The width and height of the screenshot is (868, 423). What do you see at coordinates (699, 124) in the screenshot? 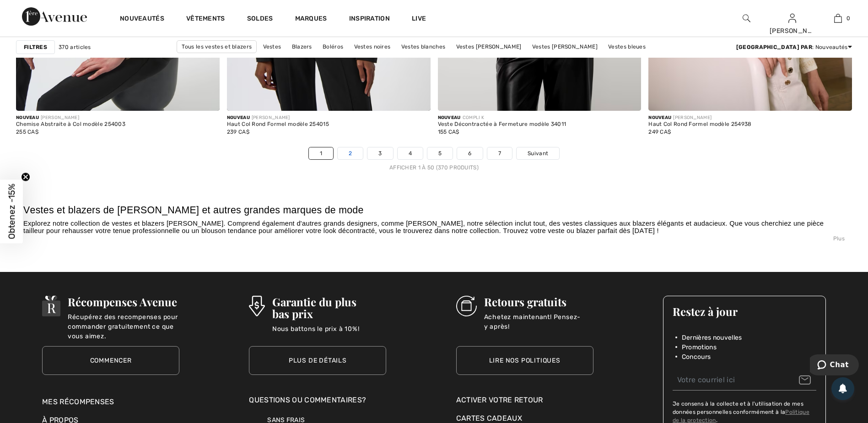
I see `div: Haut Col Rond Formel modèle 254938` at bounding box center [699, 124].